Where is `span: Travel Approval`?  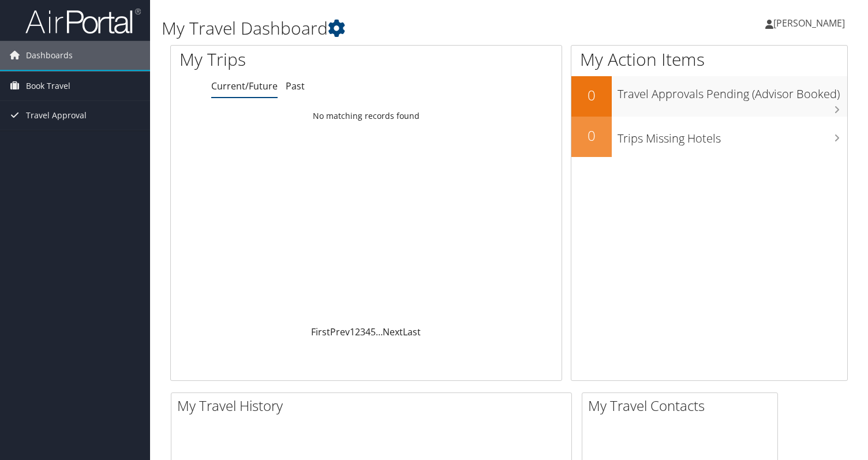
span: Travel Approval is located at coordinates (56, 116).